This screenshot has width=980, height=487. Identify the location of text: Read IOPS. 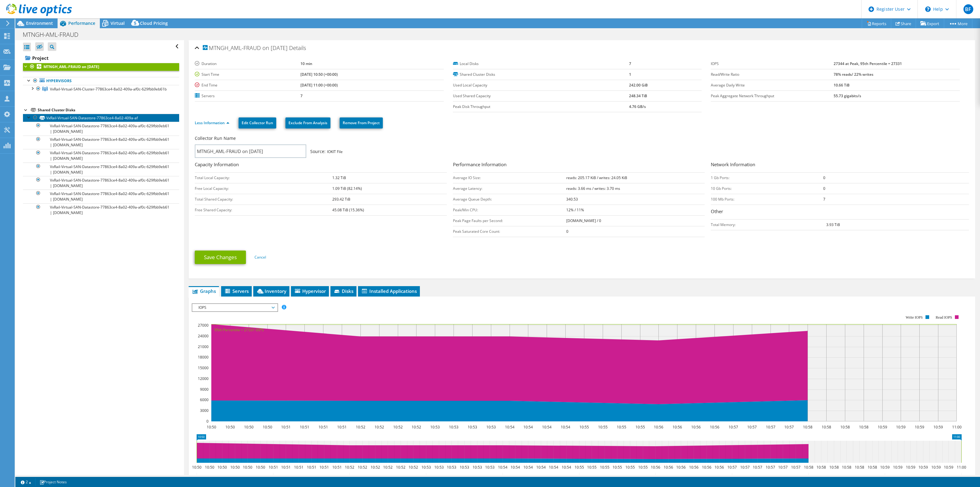
(945, 318).